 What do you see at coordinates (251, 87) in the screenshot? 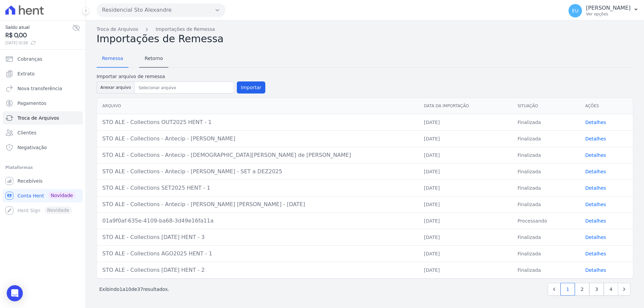
I see `button: Importar` at bounding box center [251, 87].